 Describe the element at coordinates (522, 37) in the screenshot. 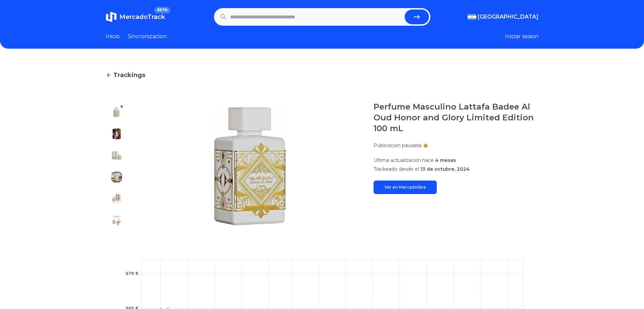

I see `button: Iniciar sesion` at that location.